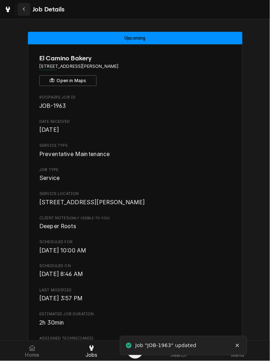  What do you see at coordinates (178, 355) in the screenshot?
I see `span: Search` at bounding box center [178, 355].